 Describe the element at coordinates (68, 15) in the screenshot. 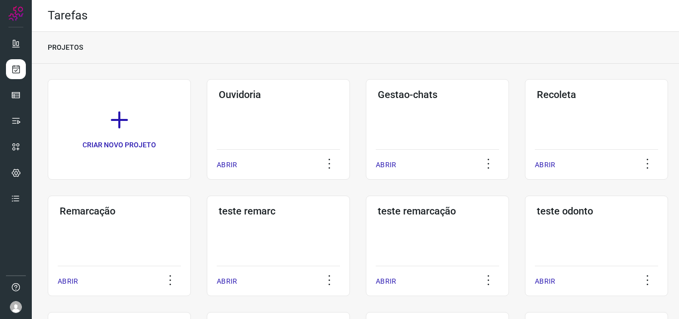

I see `h2: Tarefas` at that location.